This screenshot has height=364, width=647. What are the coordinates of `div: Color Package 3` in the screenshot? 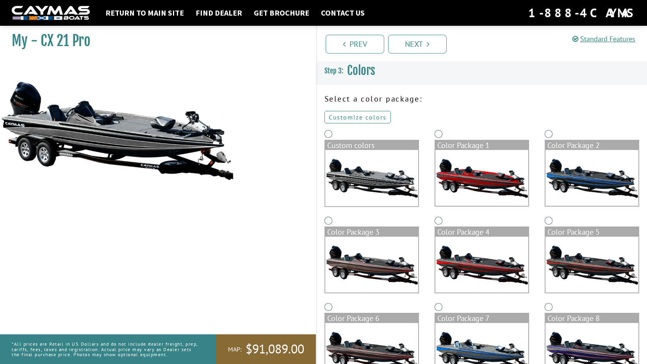 It's located at (372, 232).